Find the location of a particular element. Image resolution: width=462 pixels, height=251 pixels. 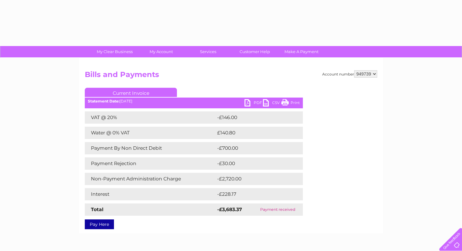

td: -£30.00 is located at coordinates (254, 164).